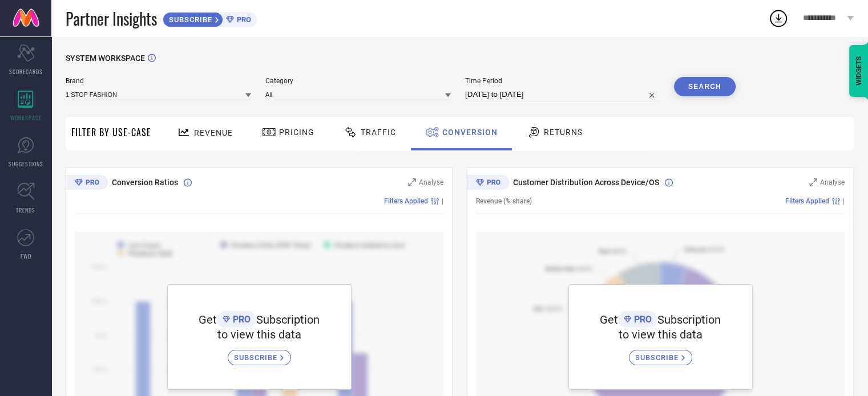 The width and height of the screenshot is (868, 396). Describe the element at coordinates (111, 18) in the screenshot. I see `span: Partner Insights` at that location.